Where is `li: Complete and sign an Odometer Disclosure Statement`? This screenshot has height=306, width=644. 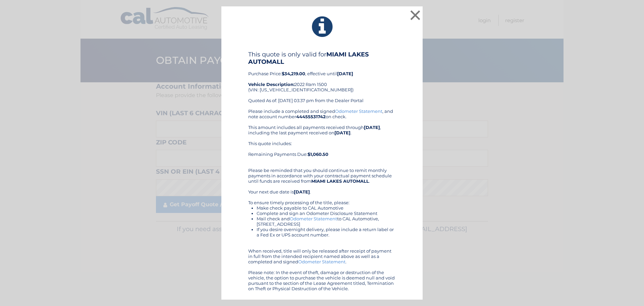
li: Complete and sign an Odometer Disclosure Statement is located at coordinates (326, 213).